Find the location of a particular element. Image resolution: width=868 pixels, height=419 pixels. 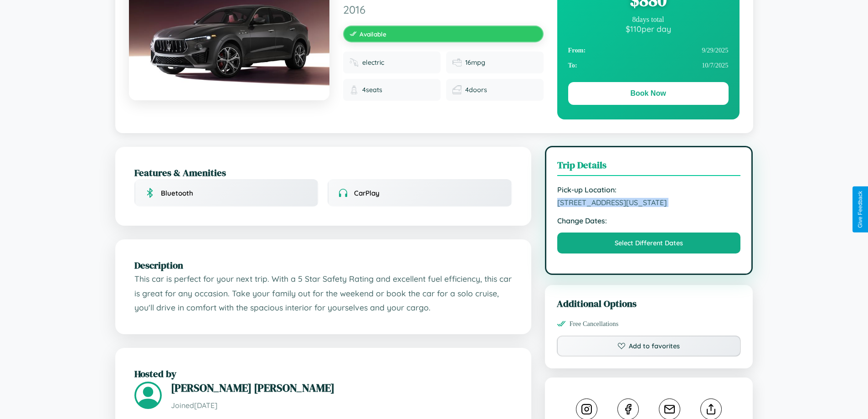

strong: From: is located at coordinates (577, 50).